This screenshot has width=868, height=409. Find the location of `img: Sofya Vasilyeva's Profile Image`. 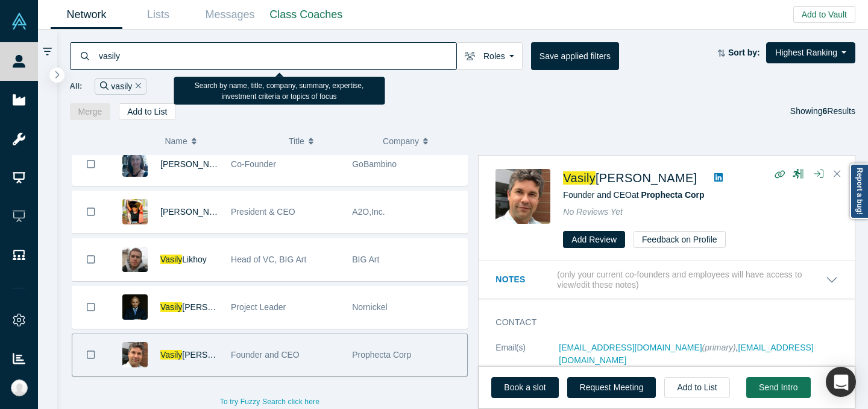

img: Sofya Vasilyeva's Profile Image is located at coordinates (135, 164).